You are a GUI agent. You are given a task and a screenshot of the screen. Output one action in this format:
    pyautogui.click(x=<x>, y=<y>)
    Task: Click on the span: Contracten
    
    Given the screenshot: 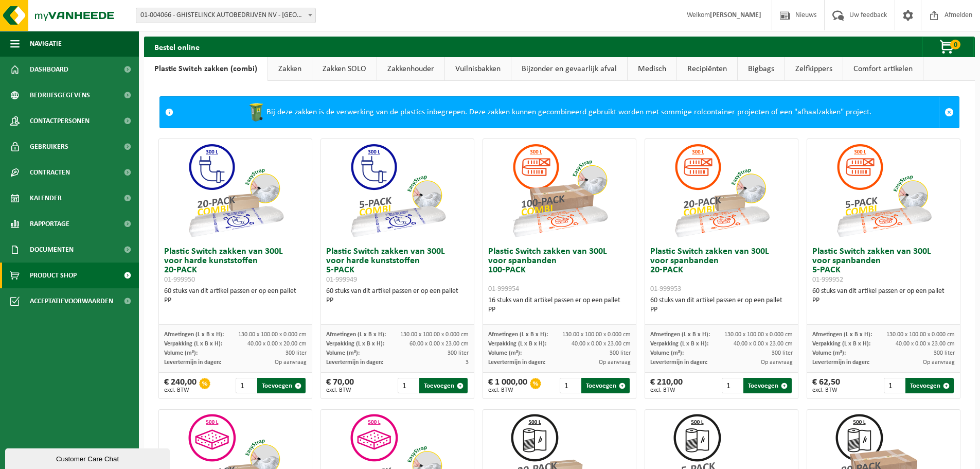 What is the action you would take?
    pyautogui.click(x=50, y=172)
    